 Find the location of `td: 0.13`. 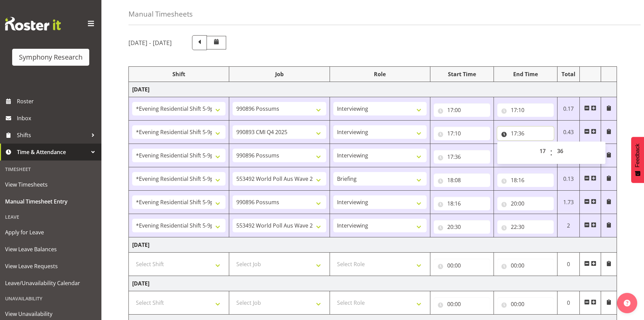

td: 0.13 is located at coordinates (569, 179).